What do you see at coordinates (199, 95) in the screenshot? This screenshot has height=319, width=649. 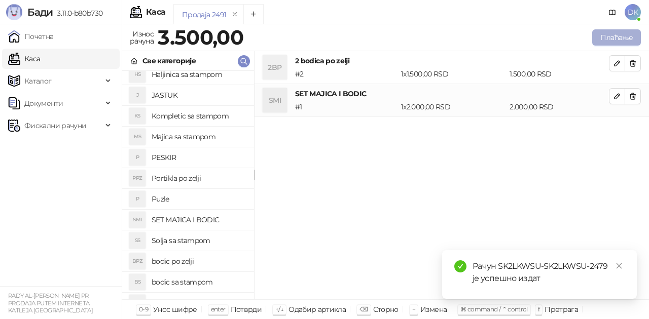 I see `h4: JASTUK` at bounding box center [199, 95].